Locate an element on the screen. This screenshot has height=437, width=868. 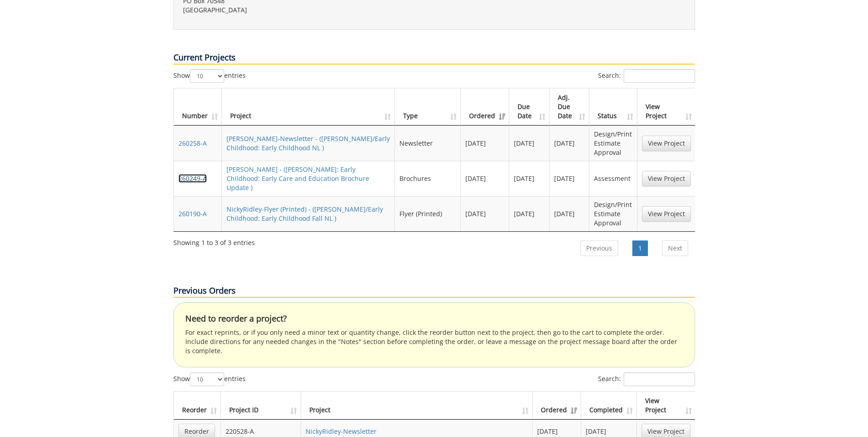
p: For exact reprints, or if you only need a minor text or quantity change, click the reorder button... is located at coordinates (434, 342).